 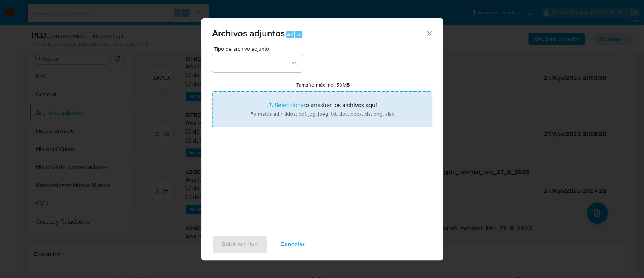 I want to click on button: Cancelar, so click(x=292, y=244).